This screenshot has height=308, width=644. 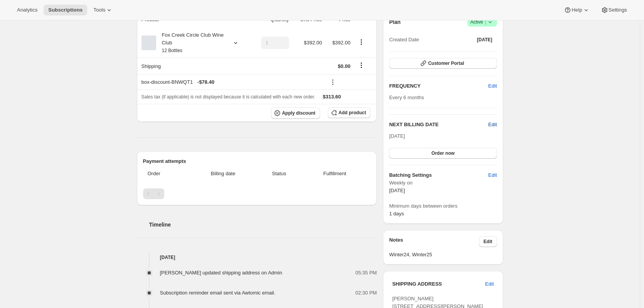 I want to click on button: Add product, so click(x=349, y=113).